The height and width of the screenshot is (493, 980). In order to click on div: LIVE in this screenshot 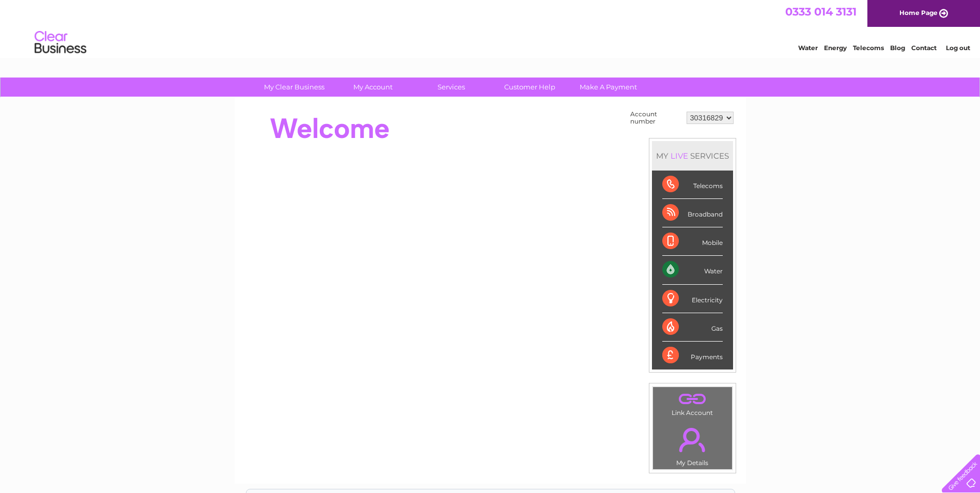, I will do `click(679, 156)`.